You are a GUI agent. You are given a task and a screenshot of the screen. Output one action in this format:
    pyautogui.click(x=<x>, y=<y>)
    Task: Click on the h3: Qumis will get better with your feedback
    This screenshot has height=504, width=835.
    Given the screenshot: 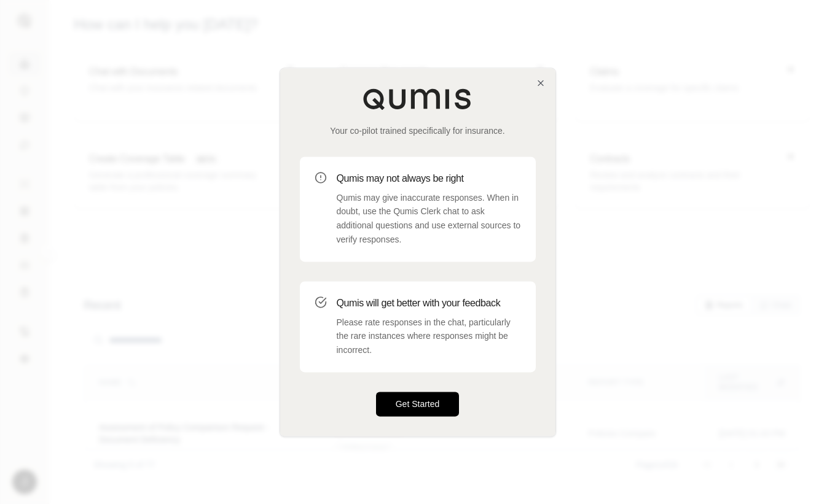 What is the action you would take?
    pyautogui.click(x=429, y=303)
    